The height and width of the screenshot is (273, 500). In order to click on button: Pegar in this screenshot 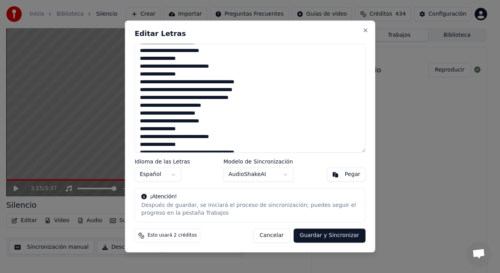, I will do `click(346, 175)`.